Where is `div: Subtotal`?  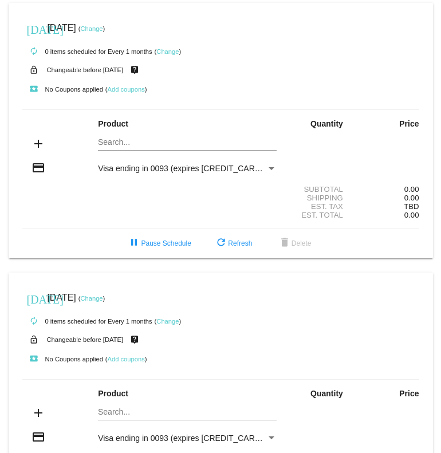 div: Subtotal is located at coordinates (320, 189).